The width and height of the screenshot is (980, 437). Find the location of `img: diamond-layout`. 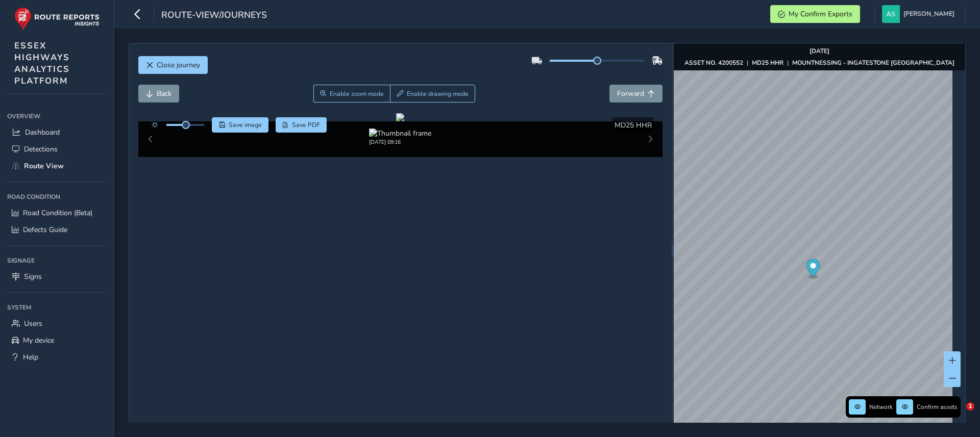

img: diamond-layout is located at coordinates (891, 14).